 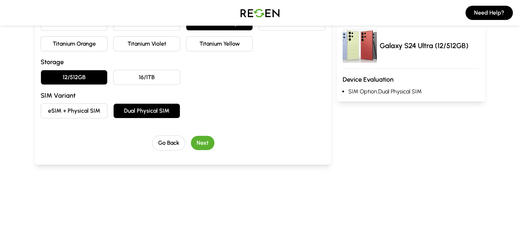 What do you see at coordinates (489, 13) in the screenshot?
I see `button: Need Help?` at bounding box center [489, 13].